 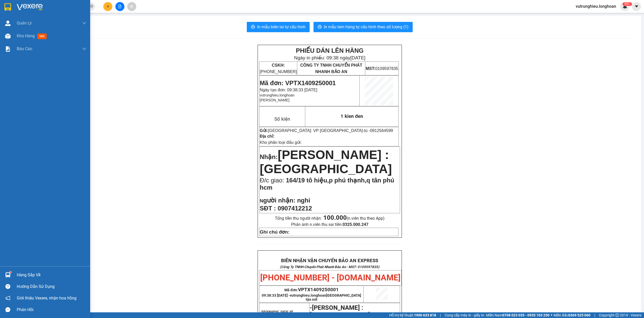 What do you see at coordinates (52, 310) in the screenshot?
I see `div: Phản hồi` at bounding box center [52, 310].